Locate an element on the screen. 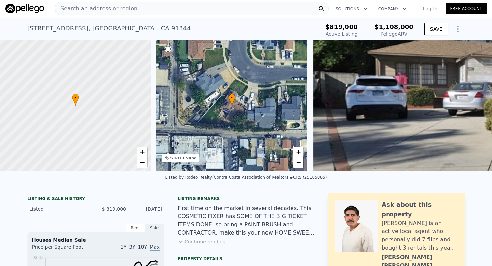 Image resolution: width=492 pixels, height=266 pixels. div: Listed is located at coordinates (60, 209).